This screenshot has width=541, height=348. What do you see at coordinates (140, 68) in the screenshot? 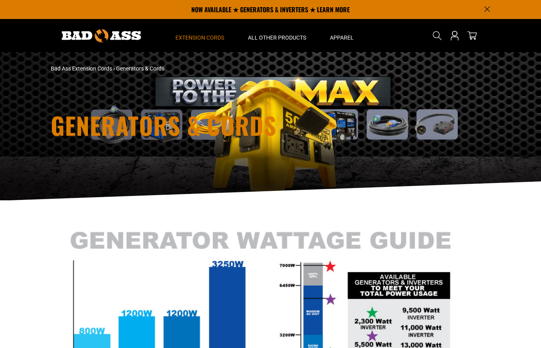
I see `span: Generators & Cords` at bounding box center [140, 68].